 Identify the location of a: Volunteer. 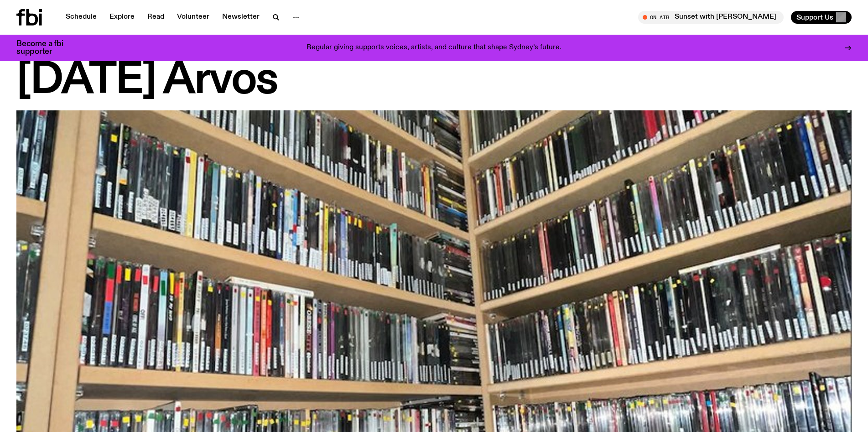
(193, 17).